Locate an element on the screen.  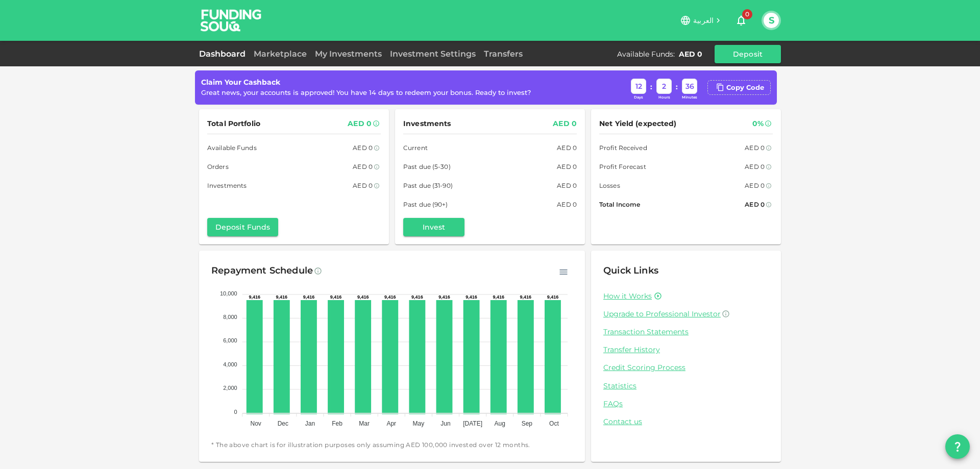
tspan: 10,000 is located at coordinates (229, 293).